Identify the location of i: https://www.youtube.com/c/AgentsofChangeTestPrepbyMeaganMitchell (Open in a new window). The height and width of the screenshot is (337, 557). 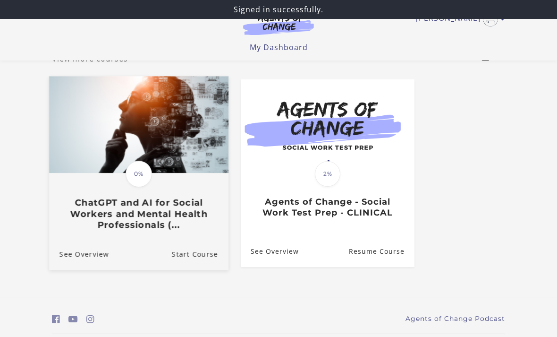
(73, 319).